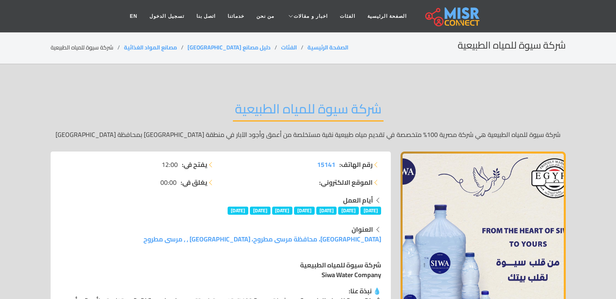  What do you see at coordinates (166, 16) in the screenshot?
I see `a: تسجيل الدخول` at bounding box center [166, 16].